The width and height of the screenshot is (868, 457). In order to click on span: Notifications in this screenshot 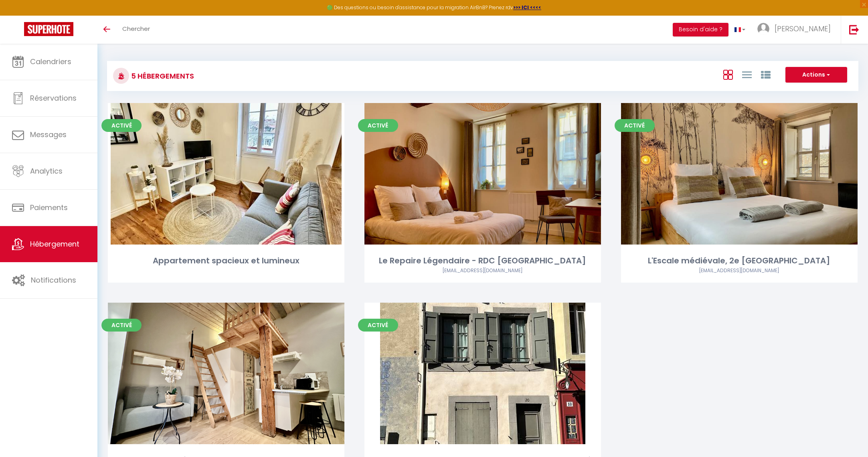, I will do `click(53, 280)`.